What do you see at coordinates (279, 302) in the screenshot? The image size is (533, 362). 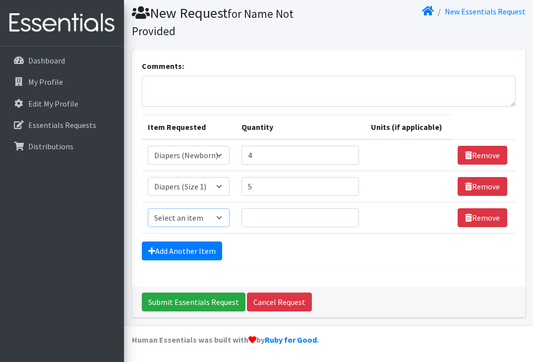 I see `a: Cancel Request` at bounding box center [279, 302].